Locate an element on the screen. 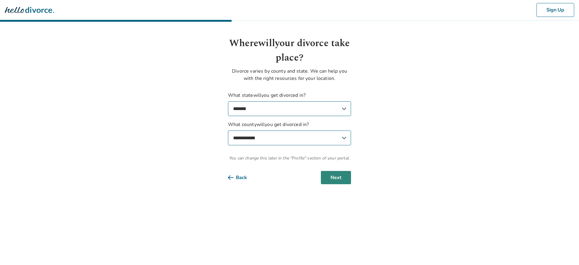  h1: Where will your divorce take place? is located at coordinates (289, 51).